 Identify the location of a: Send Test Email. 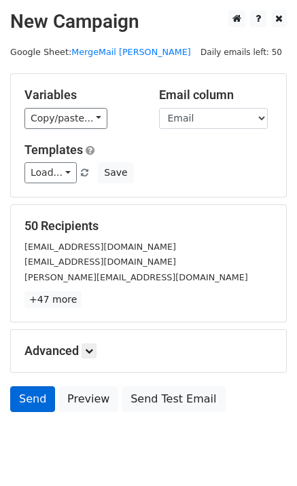
(173, 399).